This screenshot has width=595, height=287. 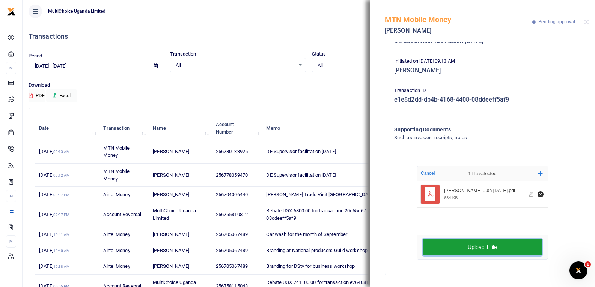 What do you see at coordinates (458, 20) in the screenshot?
I see `h5: MTN Mobile Money` at bounding box center [458, 20].